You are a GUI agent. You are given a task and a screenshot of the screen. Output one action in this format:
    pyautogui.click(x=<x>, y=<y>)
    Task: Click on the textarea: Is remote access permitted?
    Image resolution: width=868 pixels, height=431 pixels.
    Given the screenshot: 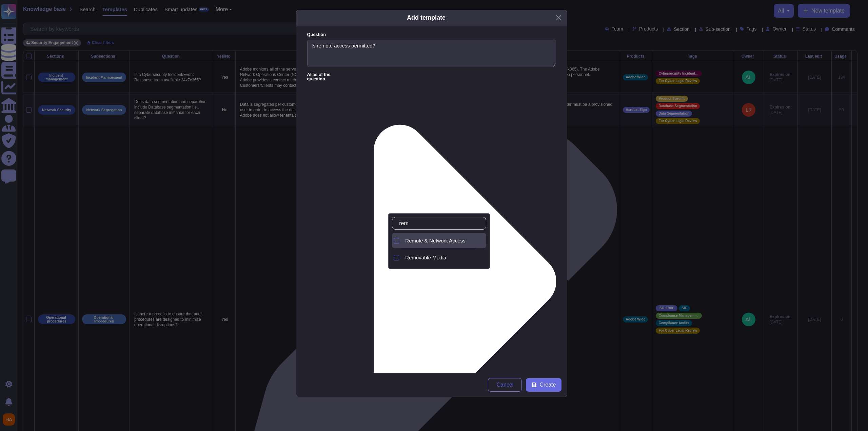 What is the action you would take?
    pyautogui.click(x=432, y=54)
    